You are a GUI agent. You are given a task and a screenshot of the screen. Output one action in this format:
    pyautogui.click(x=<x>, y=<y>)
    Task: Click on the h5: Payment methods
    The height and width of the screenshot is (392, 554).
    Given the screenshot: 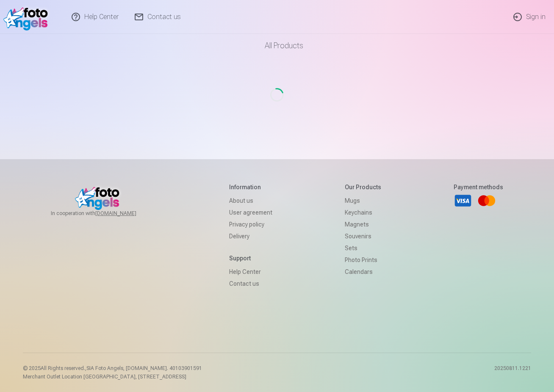 What is the action you would take?
    pyautogui.click(x=478, y=187)
    